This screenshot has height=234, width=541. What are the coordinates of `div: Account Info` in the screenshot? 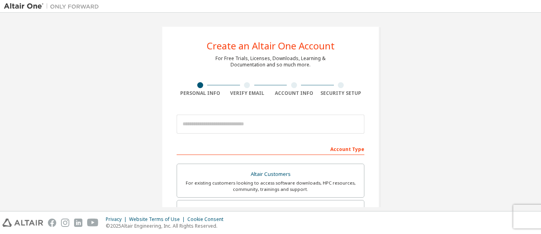 It's located at (294, 93).